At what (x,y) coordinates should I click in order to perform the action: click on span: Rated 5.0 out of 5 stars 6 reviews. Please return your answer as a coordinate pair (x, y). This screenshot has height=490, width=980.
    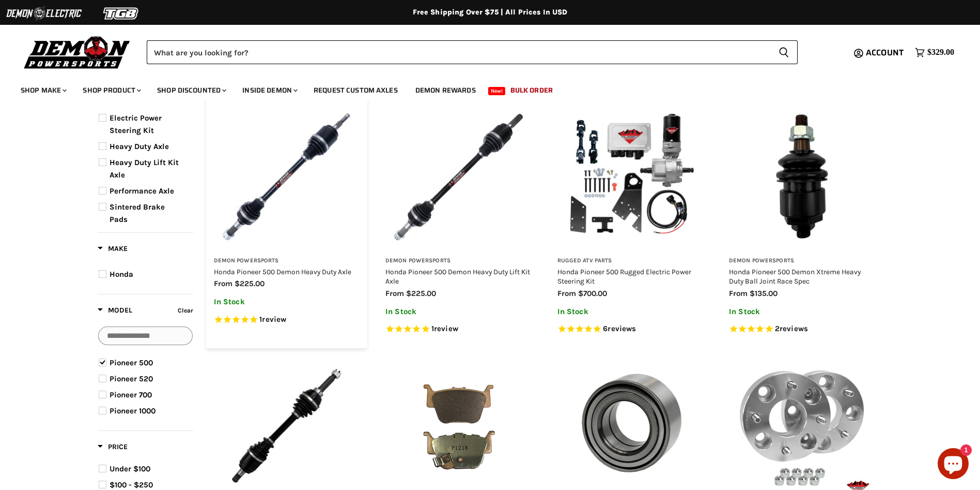
    Looking at the image, I should click on (630, 329).